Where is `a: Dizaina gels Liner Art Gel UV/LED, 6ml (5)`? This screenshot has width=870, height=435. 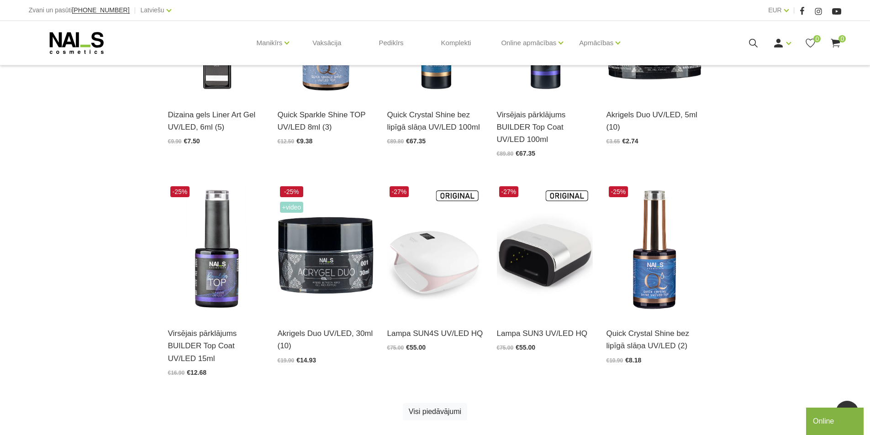
a: Dizaina gels Liner Art Gel UV/LED, 6ml (5) is located at coordinates (216, 121).